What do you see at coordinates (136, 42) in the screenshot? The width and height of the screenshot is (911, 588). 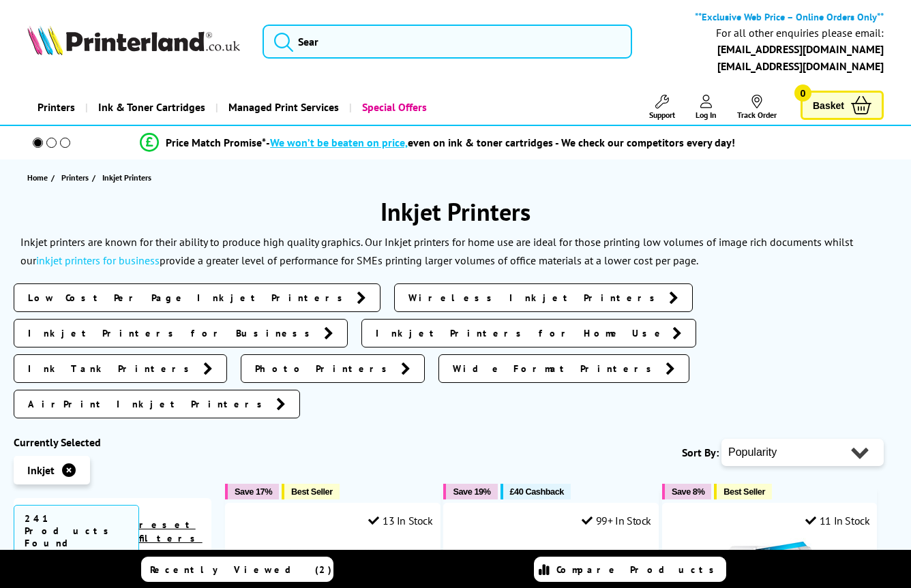 I see `a: Printerland Logo` at bounding box center [136, 42].